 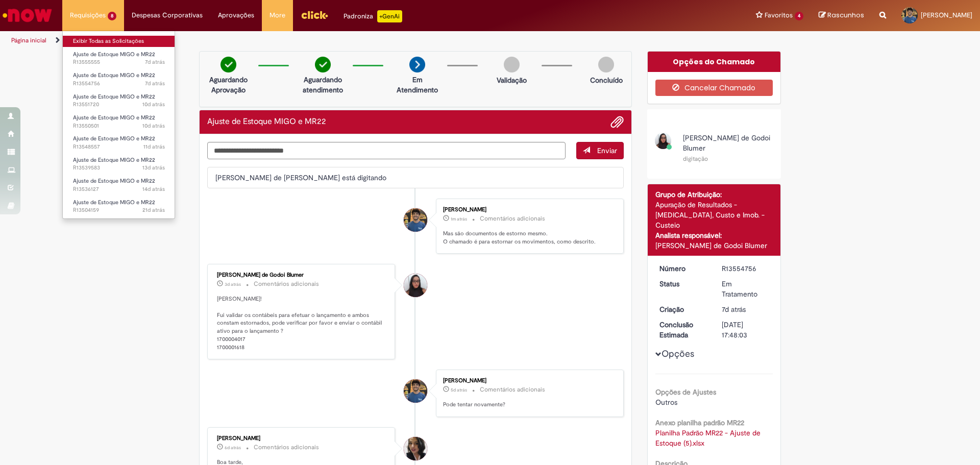 I want to click on span: R13551720, so click(x=119, y=104).